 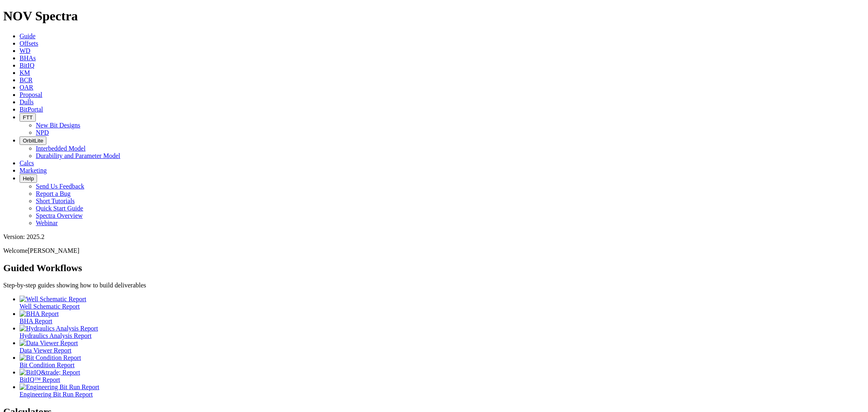 I want to click on span: BitIQ™ Report, so click(x=40, y=380).